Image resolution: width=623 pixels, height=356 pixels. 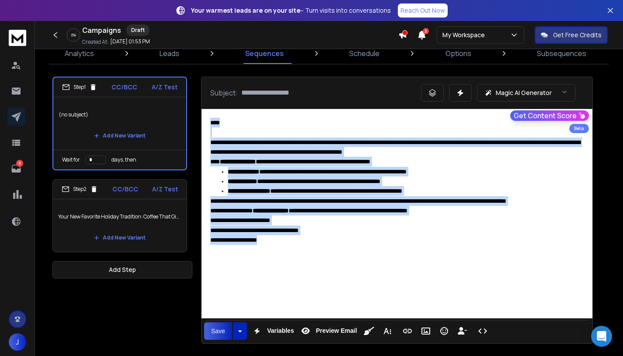 I want to click on p: Created At:, so click(x=95, y=42).